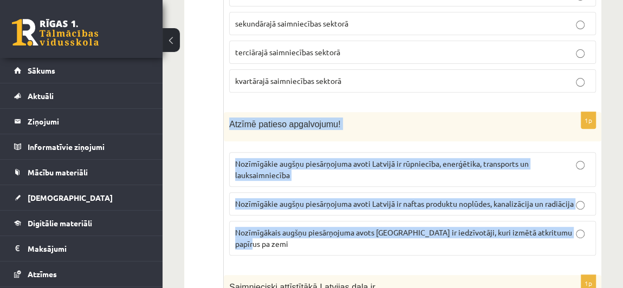 The image size is (623, 288). What do you see at coordinates (580, 82) in the screenshot?
I see `input: kvartārajā saimniecības sektorā` at bounding box center [580, 82].